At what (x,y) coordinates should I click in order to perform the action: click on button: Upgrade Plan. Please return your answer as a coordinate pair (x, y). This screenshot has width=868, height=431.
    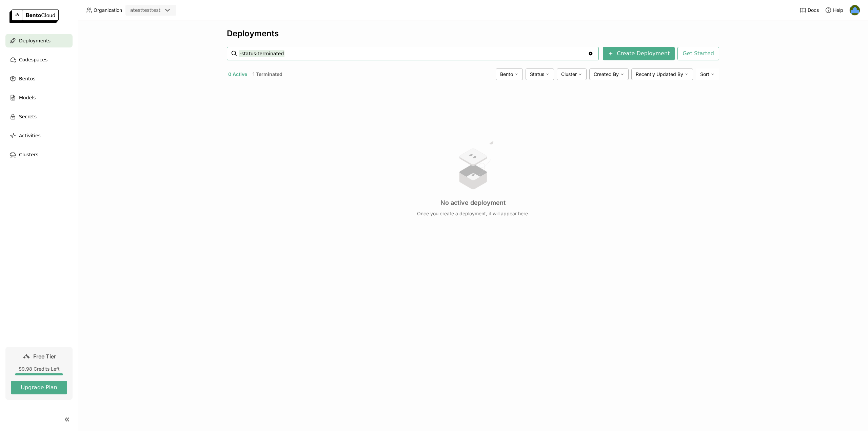
    Looking at the image, I should click on (39, 388).